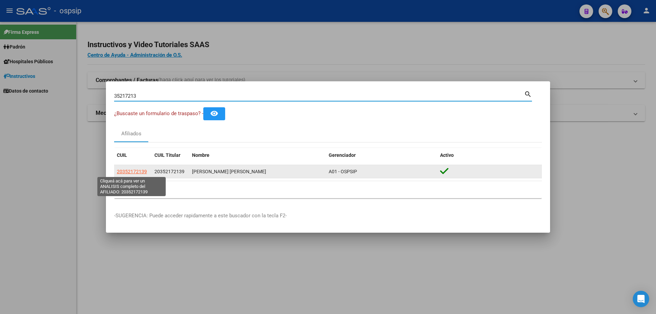  What do you see at coordinates (167, 155) in the screenshot?
I see `span: CUIL Titular` at bounding box center [167, 155].